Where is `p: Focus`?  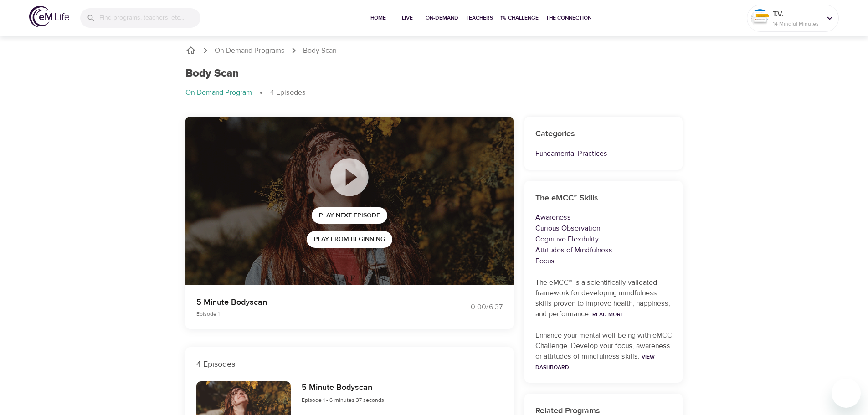
p: Focus is located at coordinates (604, 261).